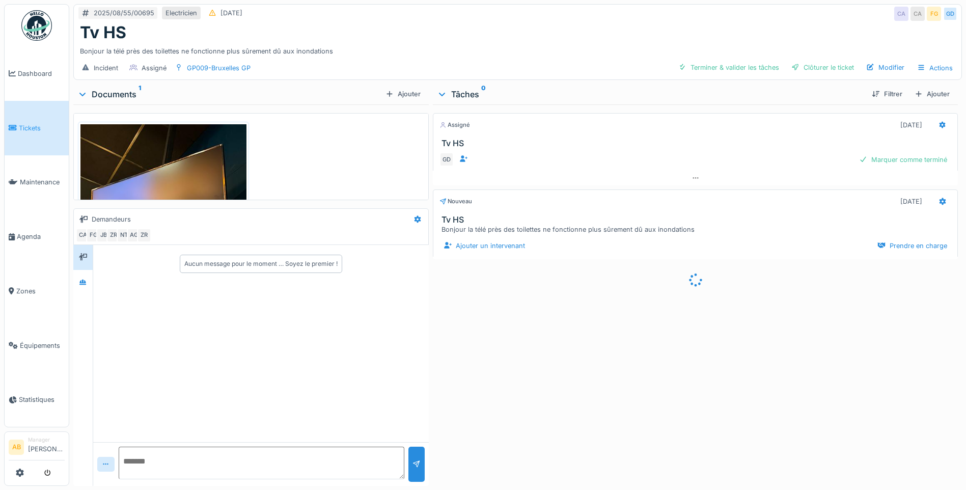 Image resolution: width=966 pixels, height=490 pixels. I want to click on span: Agenda, so click(41, 236).